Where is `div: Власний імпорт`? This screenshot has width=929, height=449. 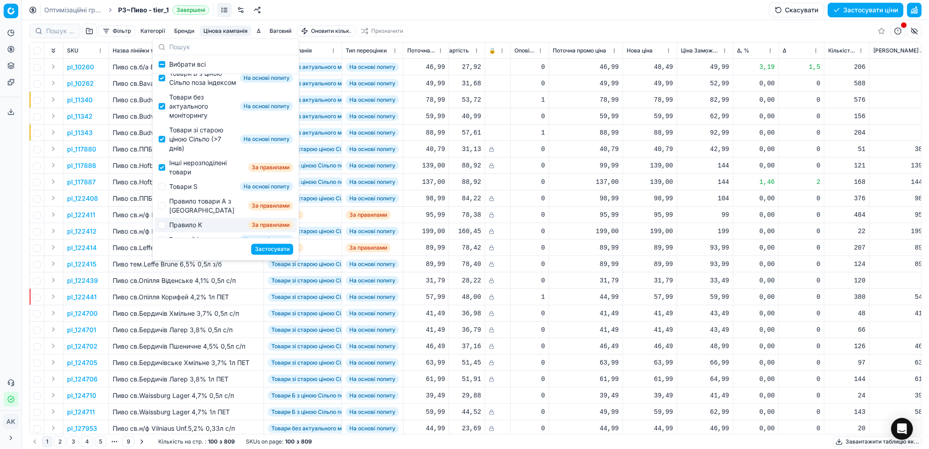
div: Власний імпорт is located at coordinates (193, 240).